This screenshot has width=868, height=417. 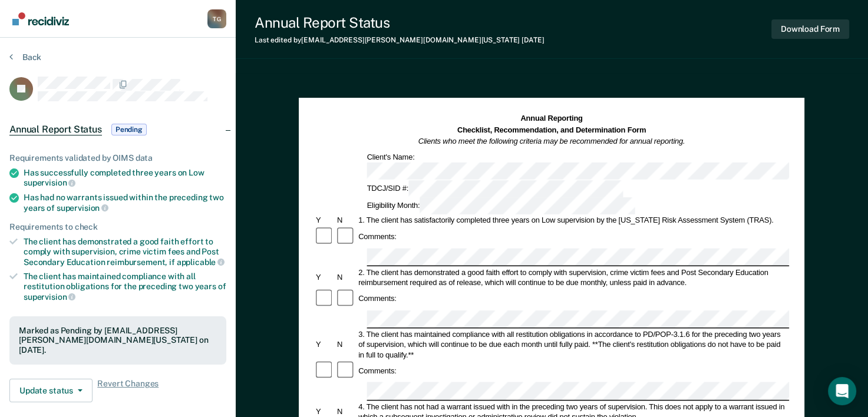 What do you see at coordinates (495, 189) in the screenshot?
I see `div: TDCJ/SID #:` at bounding box center [495, 189].